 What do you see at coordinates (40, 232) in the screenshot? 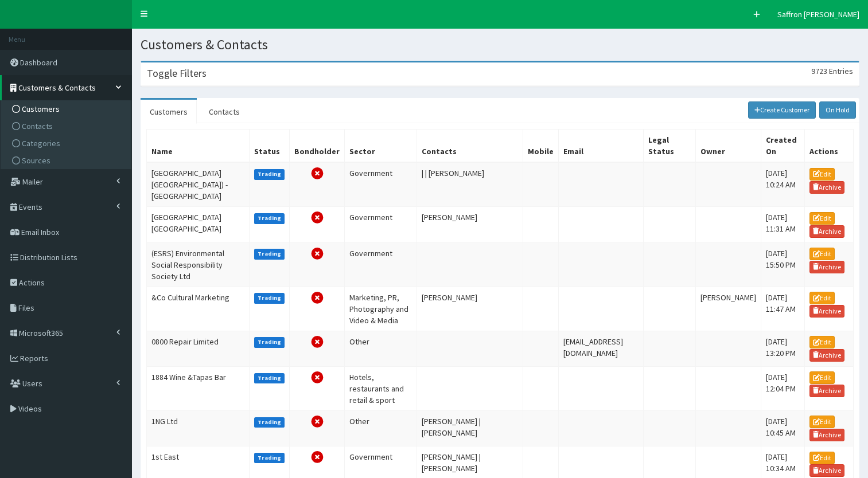
I see `span: Email Inbox` at bounding box center [40, 232].